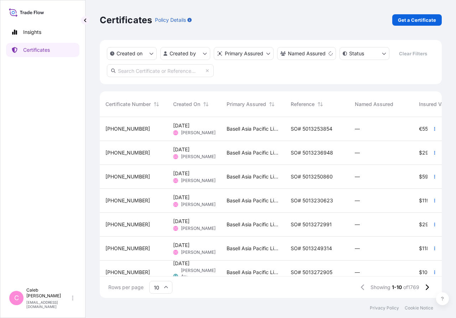 The width and height of the screenshot is (456, 318). What do you see at coordinates (244, 53) in the screenshot?
I see `p: Primary Assured` at bounding box center [244, 53].